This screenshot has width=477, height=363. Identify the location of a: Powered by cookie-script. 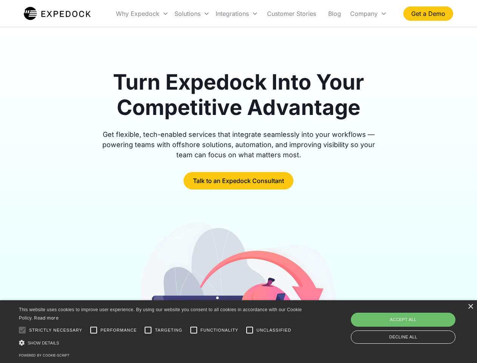
(44, 355).